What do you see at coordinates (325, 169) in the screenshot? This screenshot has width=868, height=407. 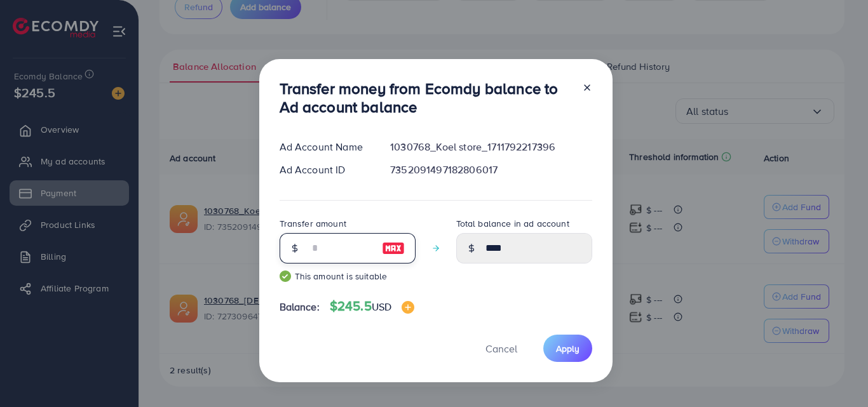 I see `div: Ad Account ID` at bounding box center [325, 169].